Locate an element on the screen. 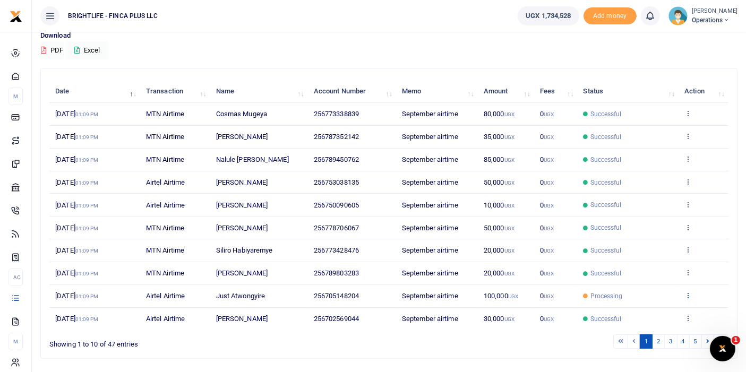 The height and width of the screenshot is (372, 746). span: 30,000 is located at coordinates (499, 319).